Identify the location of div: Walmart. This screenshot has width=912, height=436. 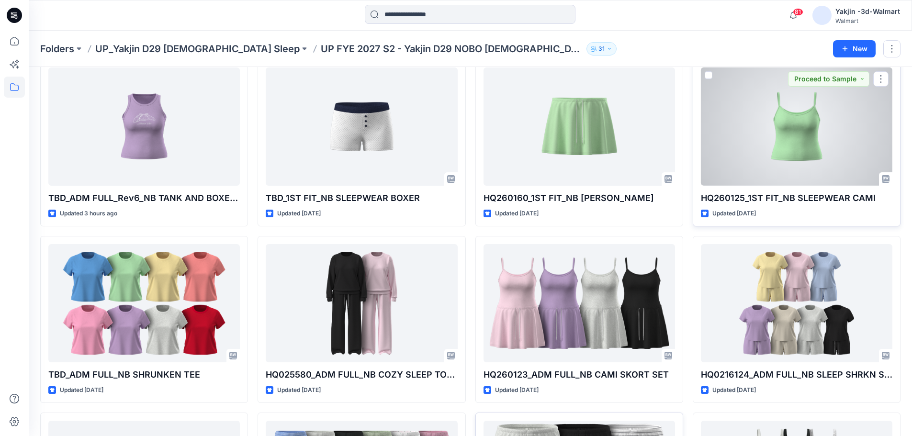
(867, 21).